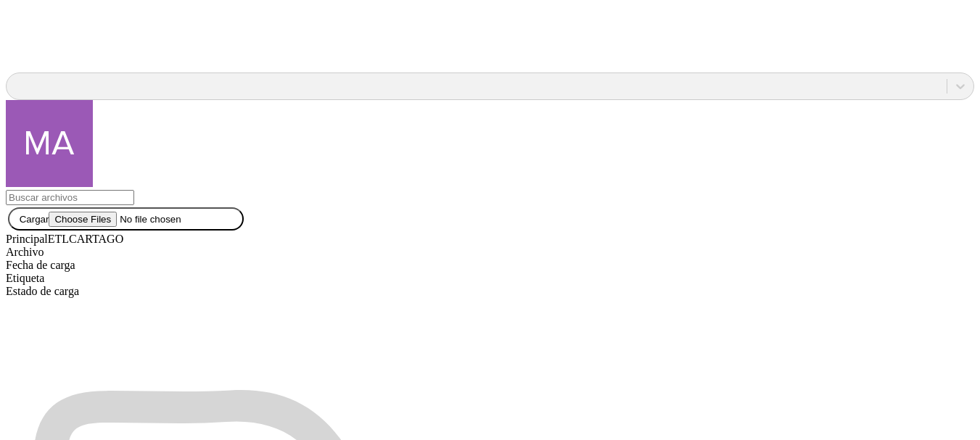 Image resolution: width=980 pixels, height=440 pixels. What do you see at coordinates (490, 278) in the screenshot?
I see `div: Etiqueta` at bounding box center [490, 278].